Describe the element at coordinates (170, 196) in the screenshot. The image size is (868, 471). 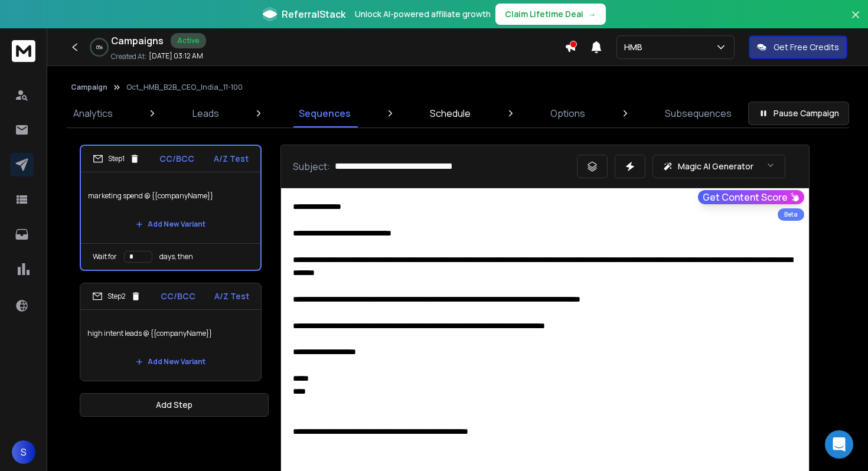
I see `p: marketing spend @ {{companyName}}` at that location.